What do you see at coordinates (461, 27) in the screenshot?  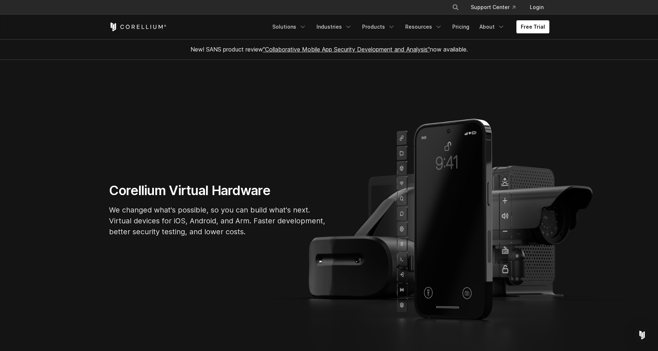 I see `a: Pricing` at bounding box center [461, 27].